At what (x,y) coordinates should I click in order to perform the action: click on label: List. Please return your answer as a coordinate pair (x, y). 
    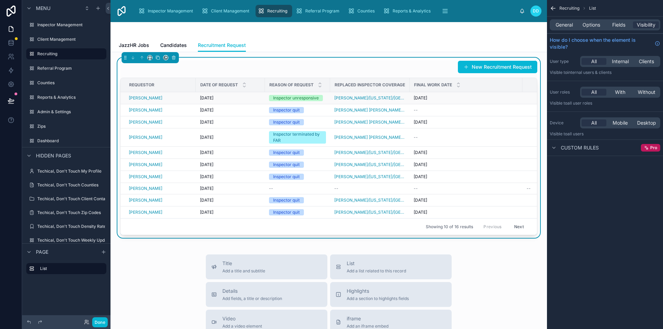
    Looking at the image, I should click on (70, 269).